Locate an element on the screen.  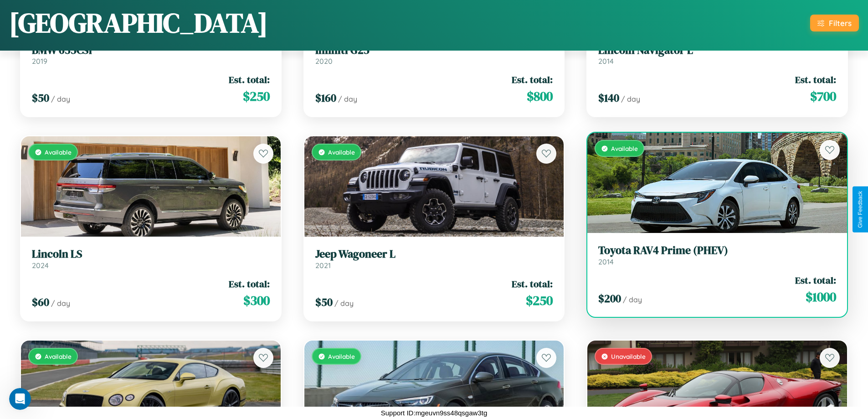
span: 2021 is located at coordinates (323, 265).